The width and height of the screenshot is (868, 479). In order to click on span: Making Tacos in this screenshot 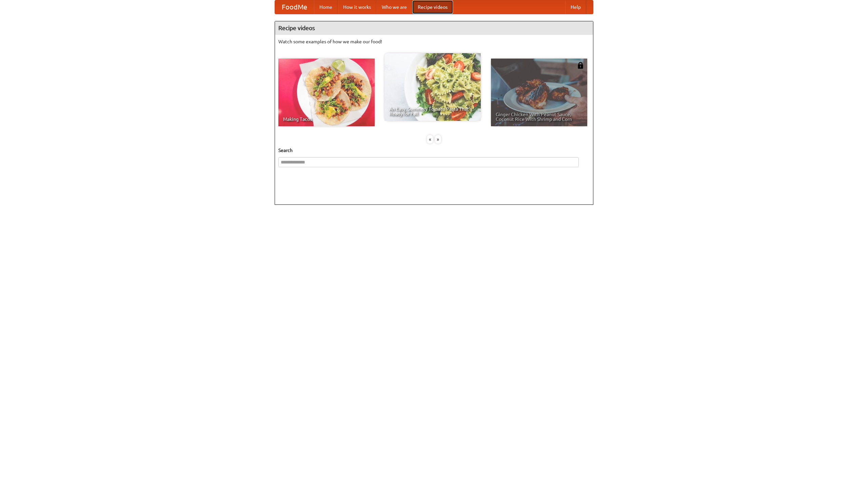, I will do `click(326, 120)`.